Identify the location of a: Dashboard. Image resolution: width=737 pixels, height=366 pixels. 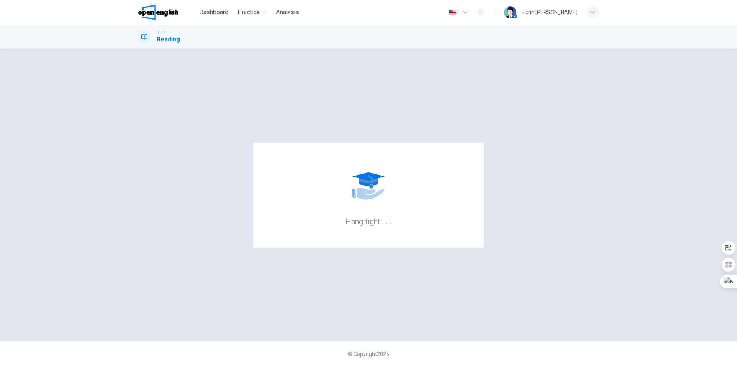
(214, 12).